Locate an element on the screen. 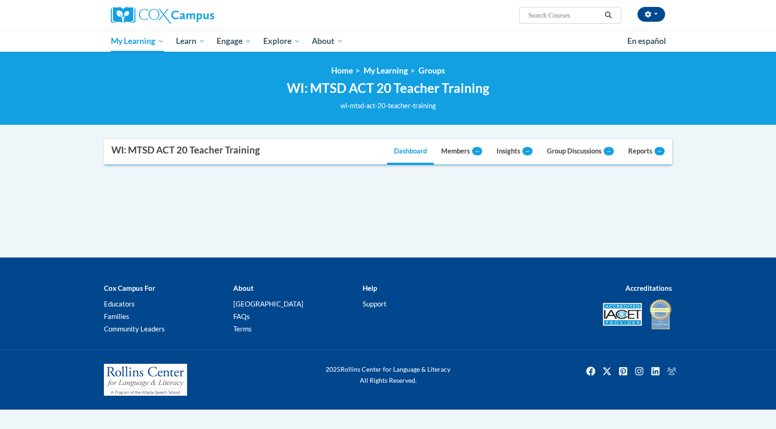 The height and width of the screenshot is (429, 776). a: Learn is located at coordinates (190, 41).